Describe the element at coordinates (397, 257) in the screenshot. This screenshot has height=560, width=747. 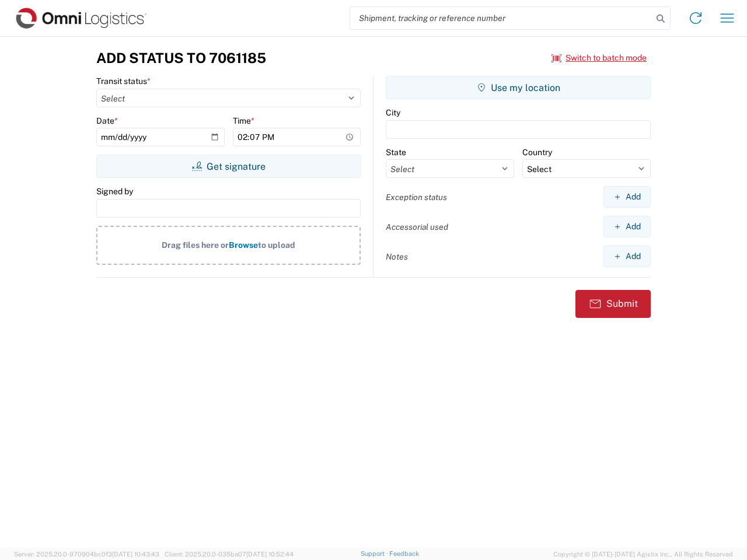
I see `label: Notes` at that location.